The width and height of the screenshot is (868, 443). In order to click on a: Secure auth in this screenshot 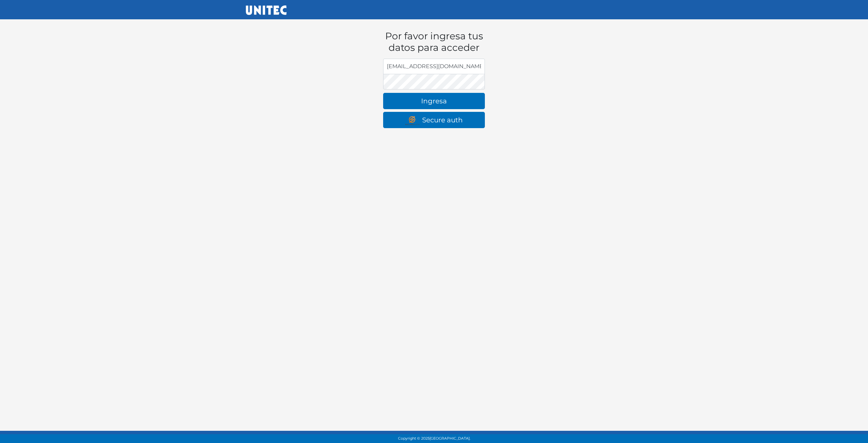, I will do `click(434, 120)`.